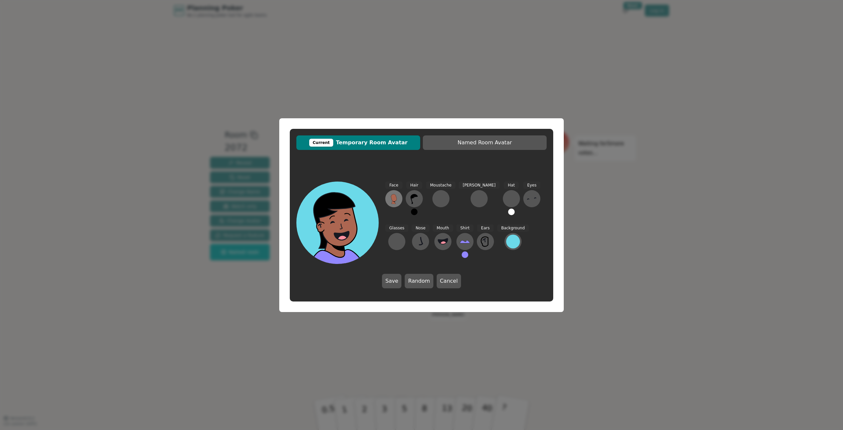  I want to click on button: Cancel, so click(449, 281).